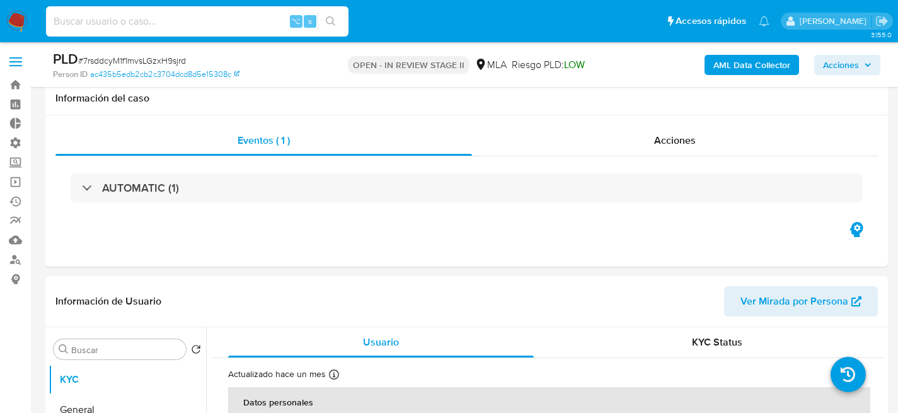 Image resolution: width=898 pixels, height=413 pixels. I want to click on h1: Información del caso, so click(467, 98).